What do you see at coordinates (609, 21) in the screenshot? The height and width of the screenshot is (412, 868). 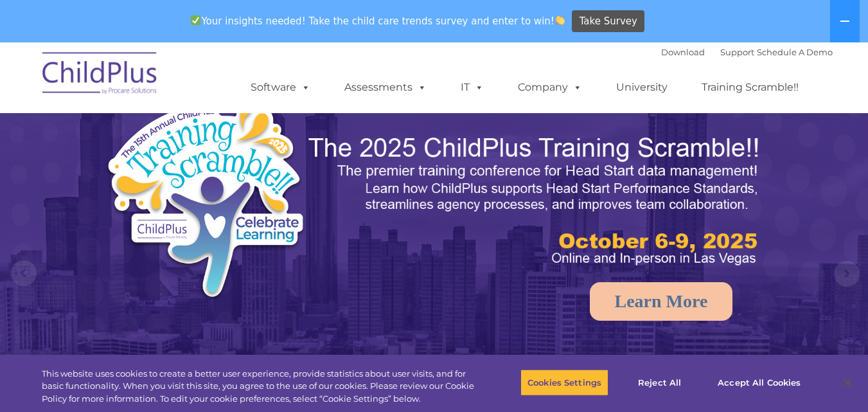 I see `span: Take Survey` at bounding box center [609, 21].